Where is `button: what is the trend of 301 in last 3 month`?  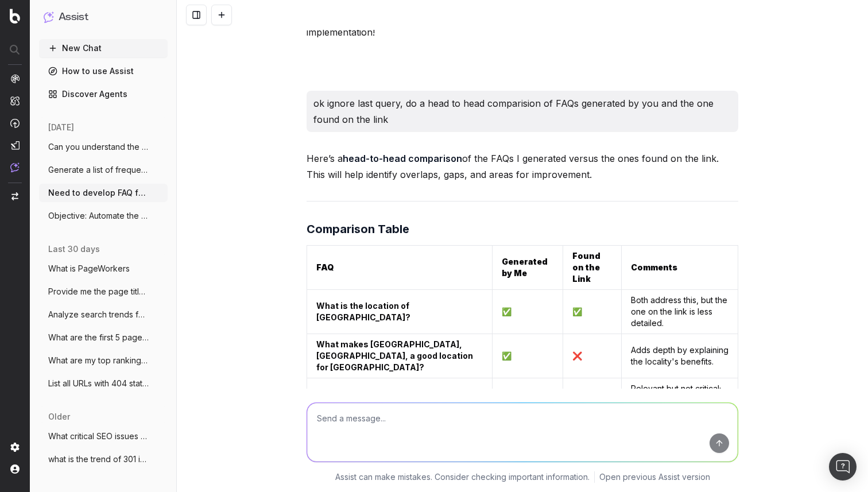 button: what is the trend of 301 in last 3 month is located at coordinates (103, 459).